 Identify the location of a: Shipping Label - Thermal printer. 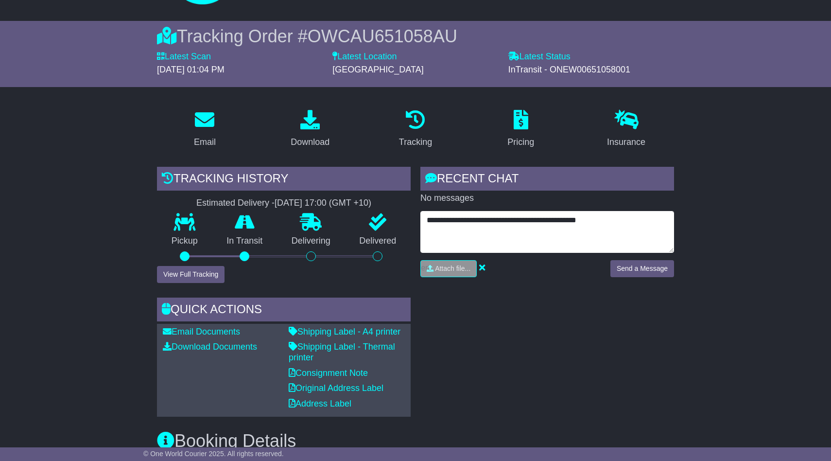
(342, 352).